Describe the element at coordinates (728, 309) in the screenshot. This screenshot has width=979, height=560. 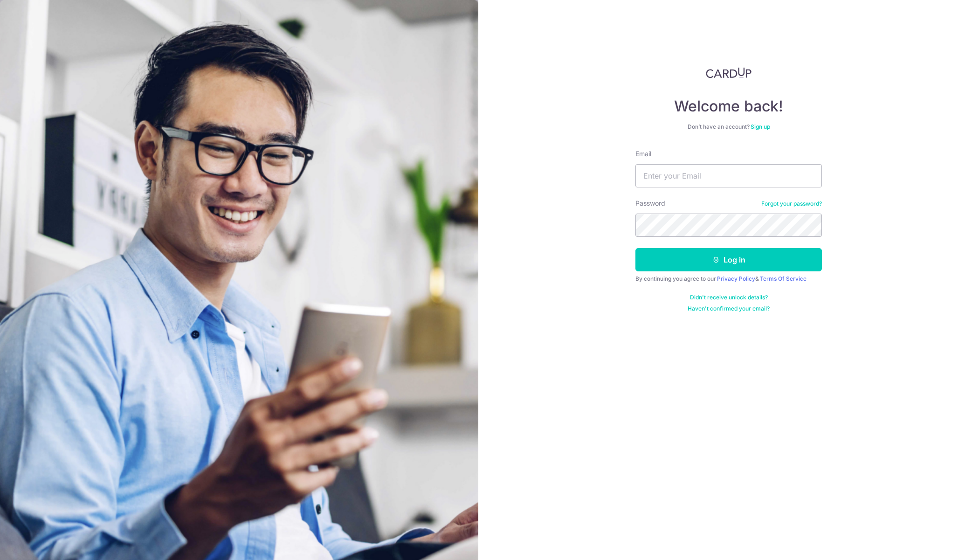
I see `a: Haven't confirmed your email?` at that location.